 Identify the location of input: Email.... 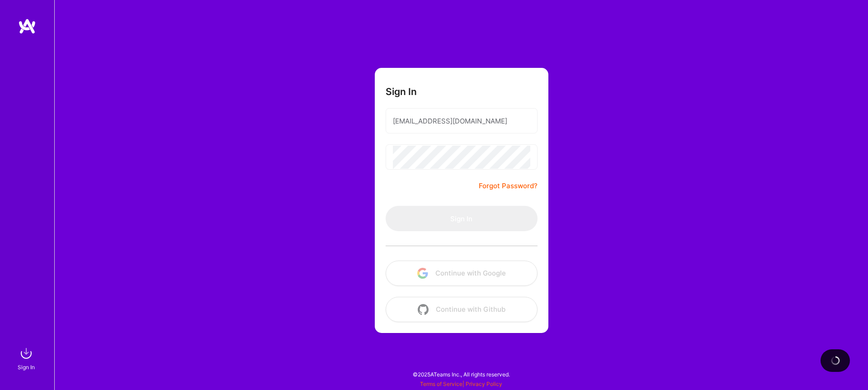
(462, 121).